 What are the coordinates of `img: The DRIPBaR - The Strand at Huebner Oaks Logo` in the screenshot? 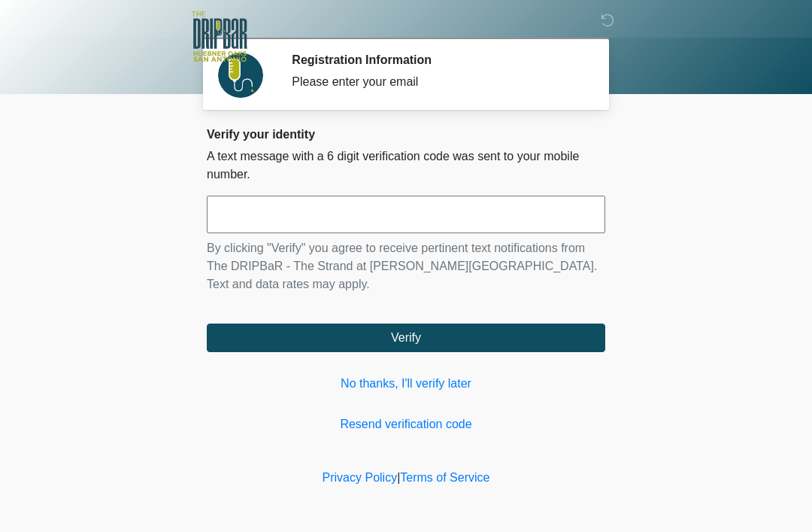 It's located at (219, 36).